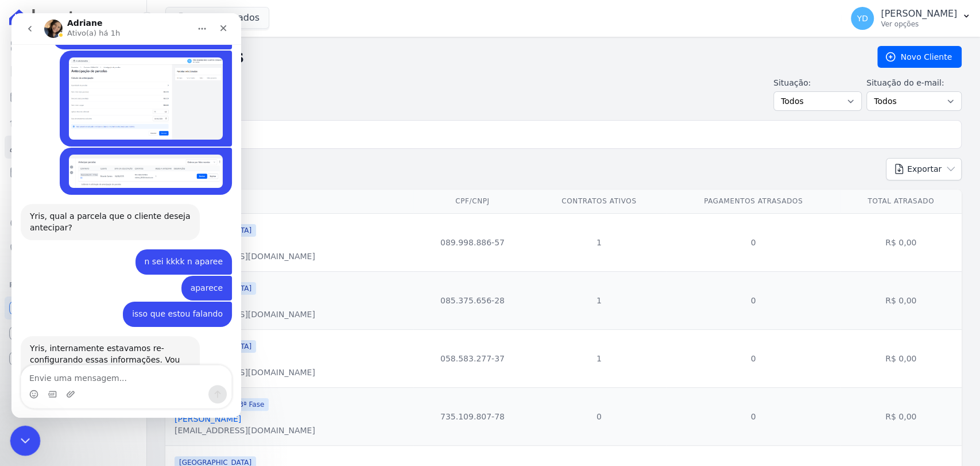 The height and width of the screenshot is (466, 980). I want to click on p: Ativo(a) há 1h, so click(82, 20).